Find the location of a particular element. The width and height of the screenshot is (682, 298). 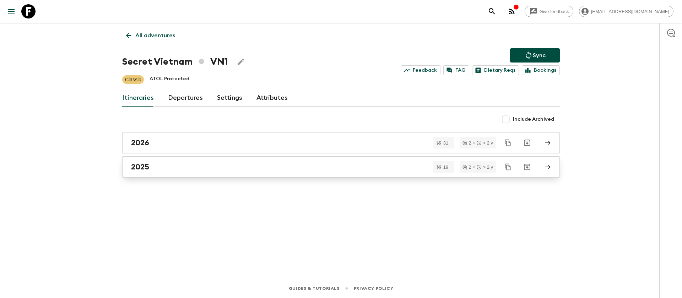

p: All adventures is located at coordinates (155, 36).